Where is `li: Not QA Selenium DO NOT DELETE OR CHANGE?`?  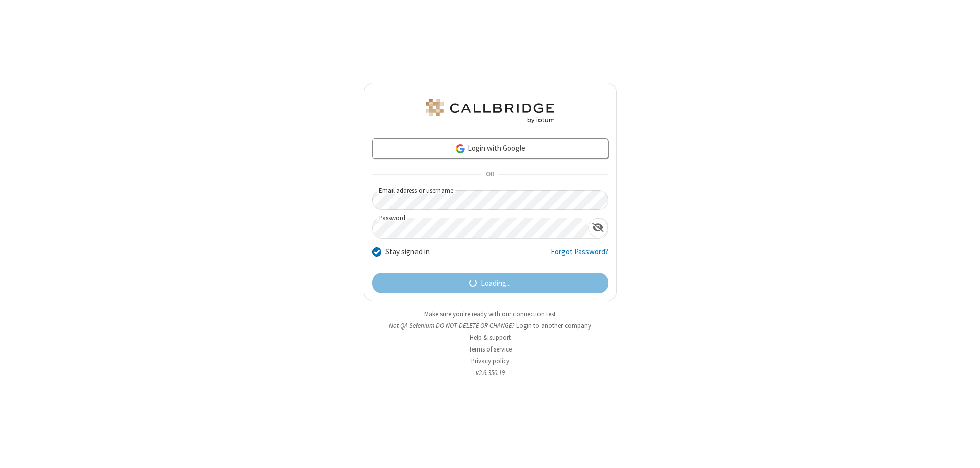
li: Not QA Selenium DO NOT DELETE OR CHANGE? is located at coordinates (490, 326).